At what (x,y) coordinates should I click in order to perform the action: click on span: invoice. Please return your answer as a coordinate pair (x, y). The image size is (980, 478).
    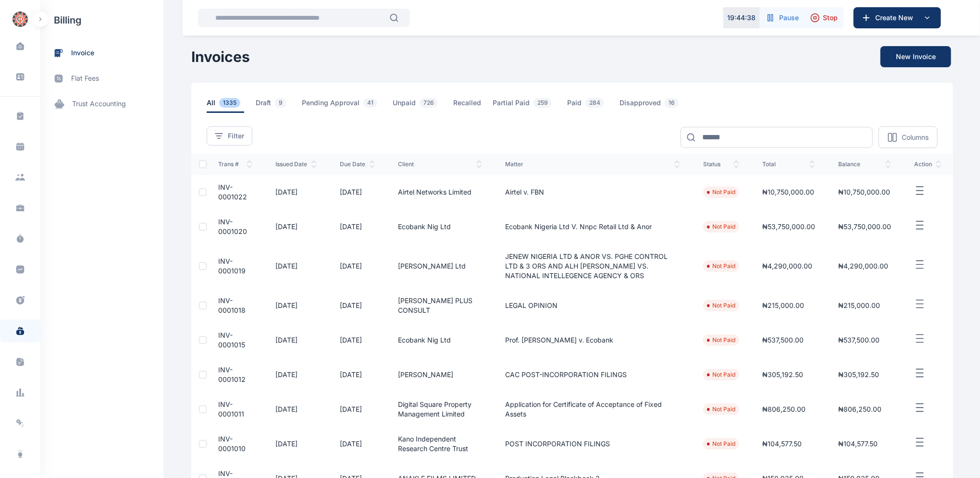
    Looking at the image, I should click on (83, 53).